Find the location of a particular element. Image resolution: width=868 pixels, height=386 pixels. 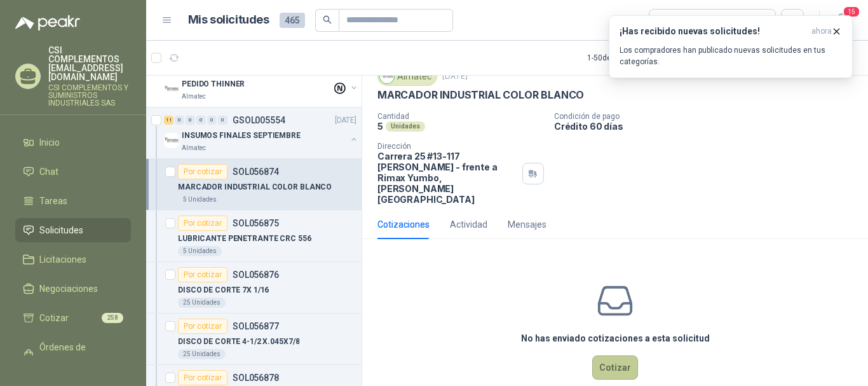

a: Licitaciones is located at coordinates (73, 260).